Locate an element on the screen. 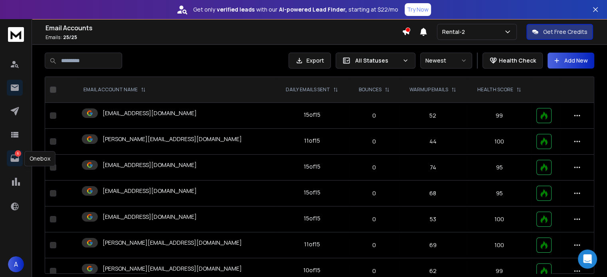 This screenshot has width=607, height=277. strong: verified leads is located at coordinates (235, 10).